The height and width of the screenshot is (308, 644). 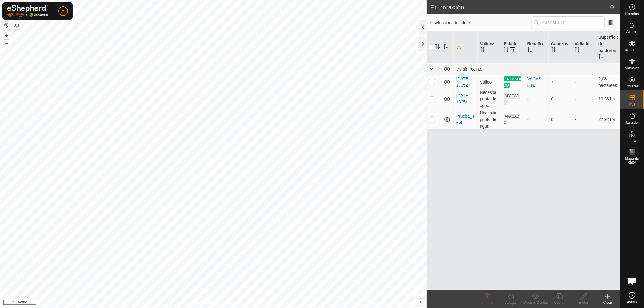 What do you see at coordinates (6, 25) in the screenshot?
I see `button: Restablecer mapa` at bounding box center [6, 25].